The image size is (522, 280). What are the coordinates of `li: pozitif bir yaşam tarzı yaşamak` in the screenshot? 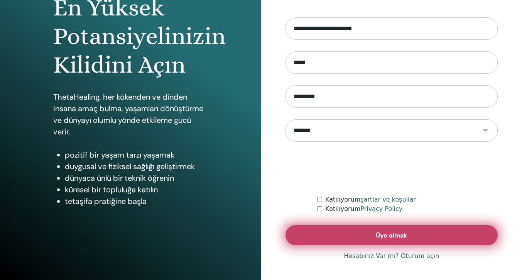 It's located at (136, 155).